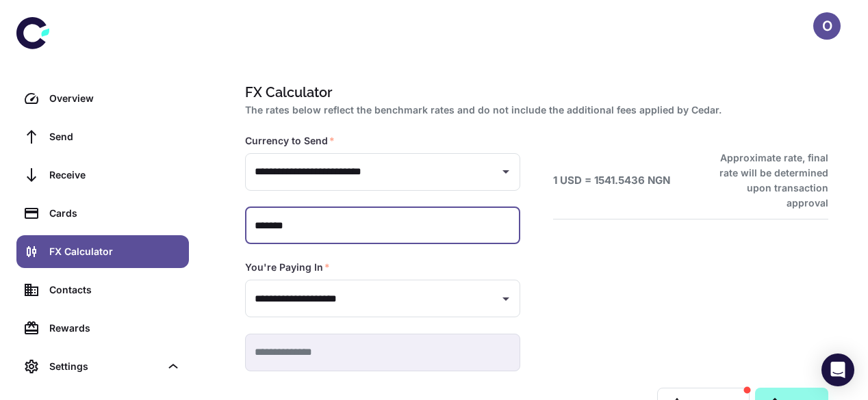 This screenshot has height=400, width=868. I want to click on h6: Approximate rate, final rate will be determined upon transaction approval, so click(766, 180).